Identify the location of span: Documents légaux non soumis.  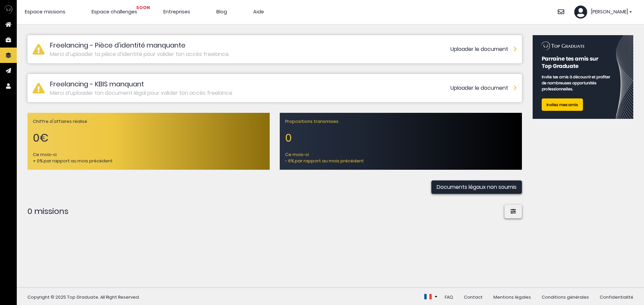
(477, 187).